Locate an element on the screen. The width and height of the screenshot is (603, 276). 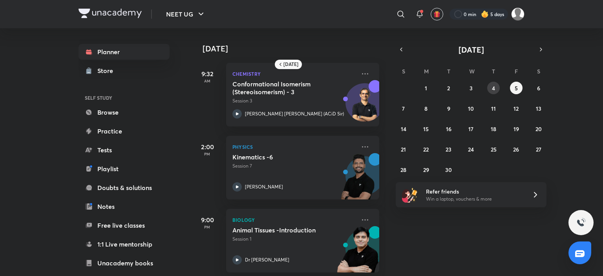
abbr: September 9, 2025 is located at coordinates (449, 108).